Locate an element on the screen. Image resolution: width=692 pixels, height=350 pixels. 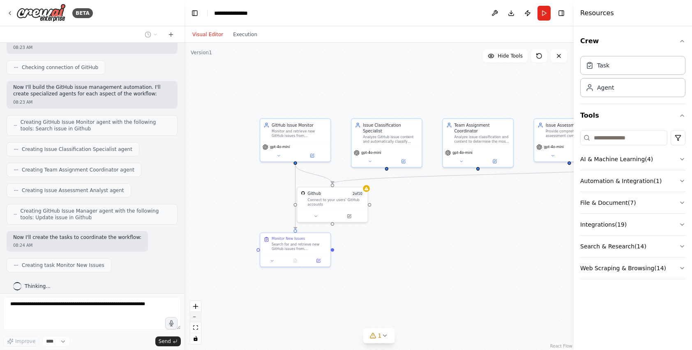
div: Team Assignment Coordinator is located at coordinates (481, 128).